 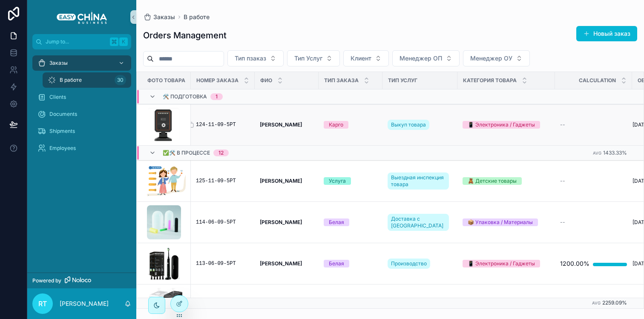 I want to click on div: Карго, so click(x=336, y=125).